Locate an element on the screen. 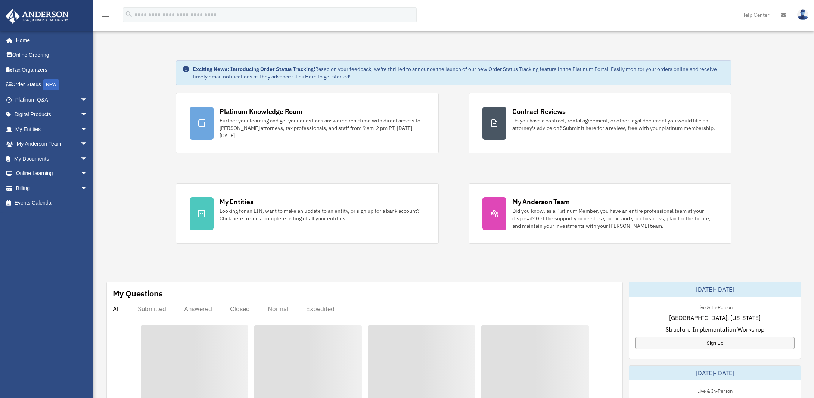  div: Submitted is located at coordinates (152, 309).